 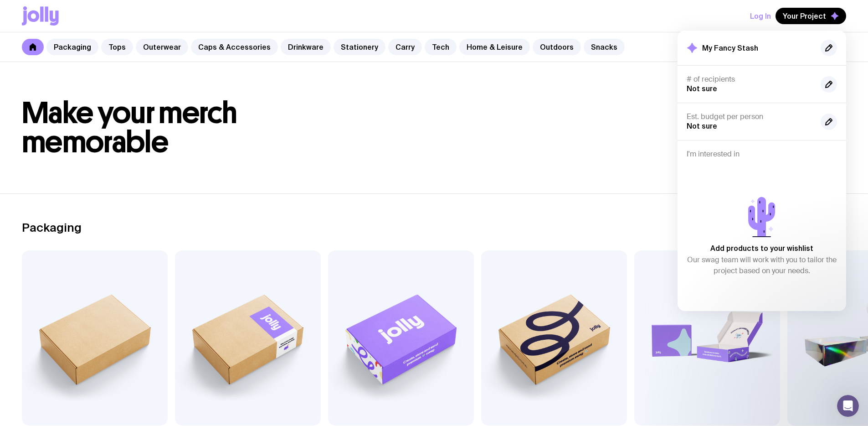 What do you see at coordinates (51, 228) in the screenshot?
I see `h2: Packaging` at bounding box center [51, 228].